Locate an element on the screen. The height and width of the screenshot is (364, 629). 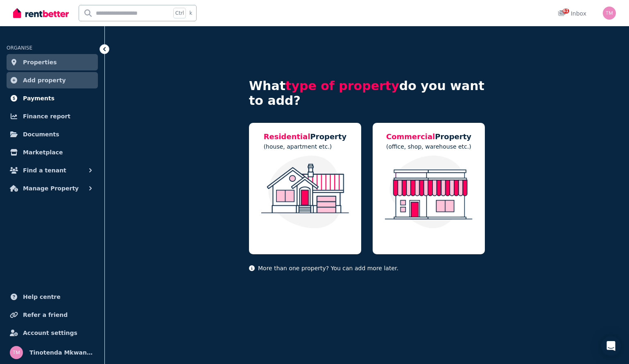
span: Commercial is located at coordinates (411, 136).